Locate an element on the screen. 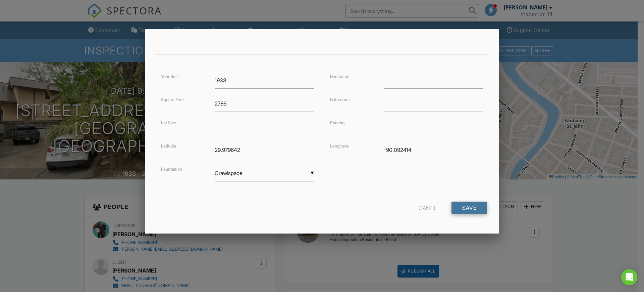 The width and height of the screenshot is (644, 292). div: Cancel is located at coordinates (429, 207).